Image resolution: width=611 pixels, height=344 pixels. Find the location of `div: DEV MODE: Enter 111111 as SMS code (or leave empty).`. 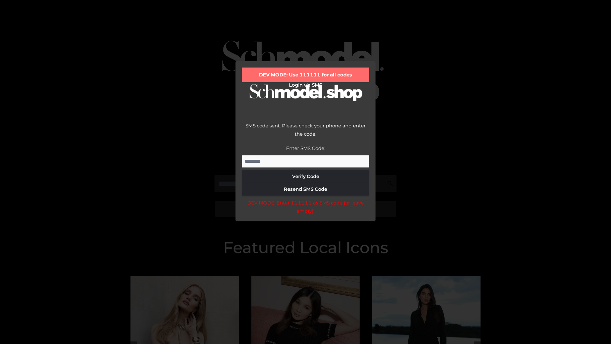

div: DEV MODE: Enter 111111 as SMS code (or leave empty). is located at coordinates (305, 206).